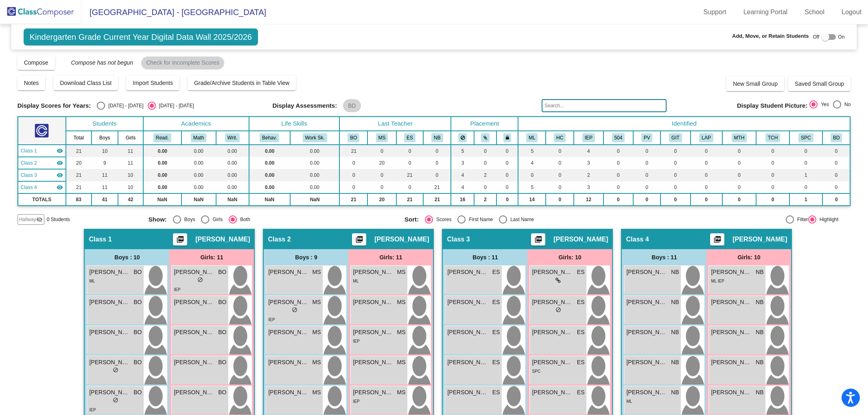  I want to click on a: School, so click(814, 12).